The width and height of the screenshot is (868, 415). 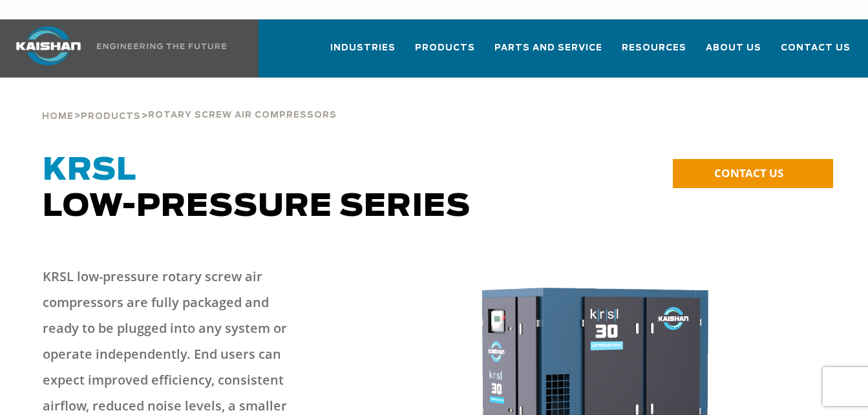 What do you see at coordinates (89, 171) in the screenshot?
I see `span: KRSL` at bounding box center [89, 171].